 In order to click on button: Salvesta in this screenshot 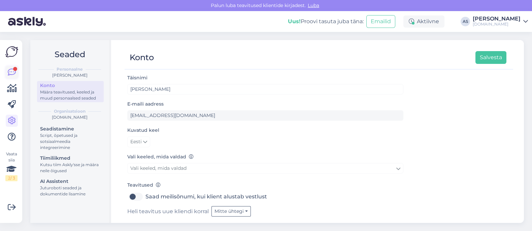, I will do `click(491, 58)`.